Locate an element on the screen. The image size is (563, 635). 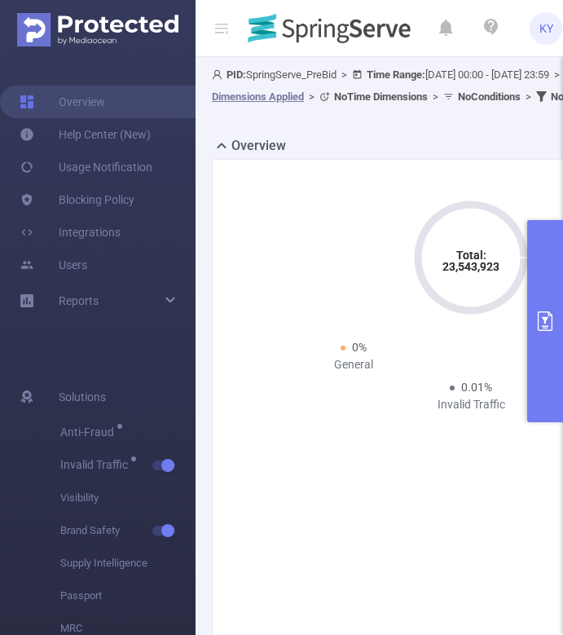
img: Protected Media is located at coordinates (98, 29).